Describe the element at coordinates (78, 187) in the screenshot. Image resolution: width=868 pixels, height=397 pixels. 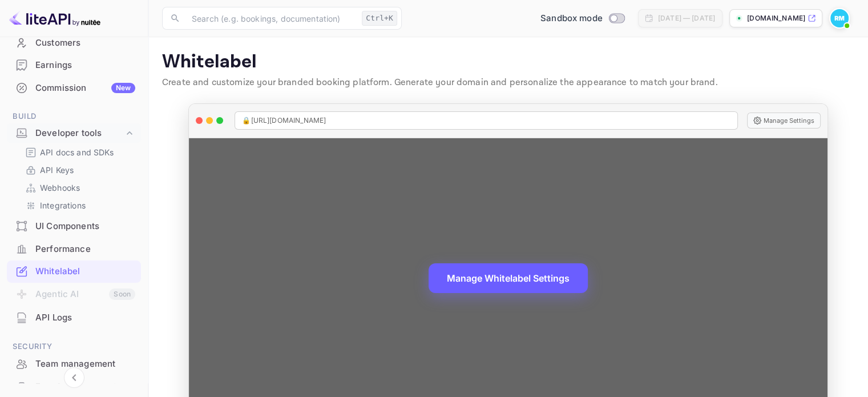
I see `a: Webhooks` at that location.